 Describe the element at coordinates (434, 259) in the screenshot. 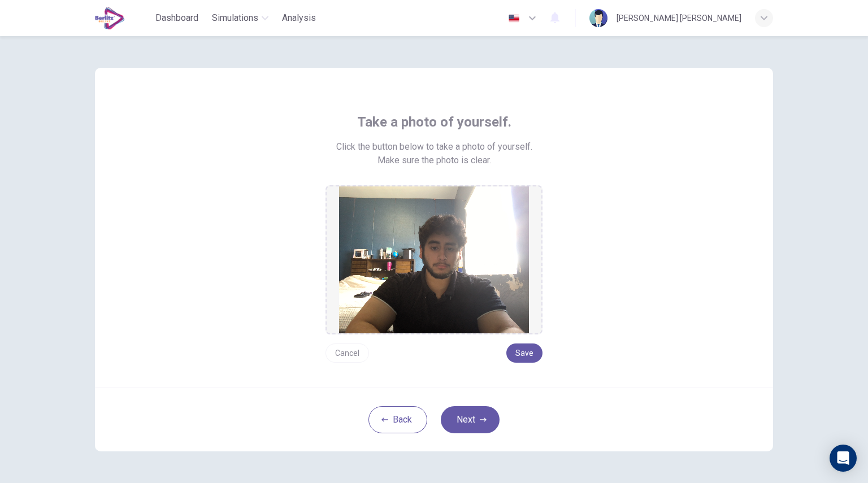

I see `img: preview screemshot` at that location.